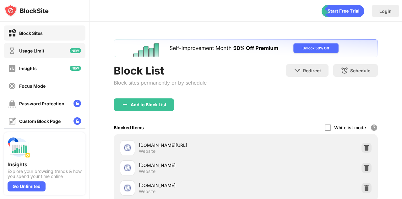 This screenshot has height=199, width=402. What do you see at coordinates (26, 186) in the screenshot?
I see `div: Go Unlimited` at bounding box center [26, 186].